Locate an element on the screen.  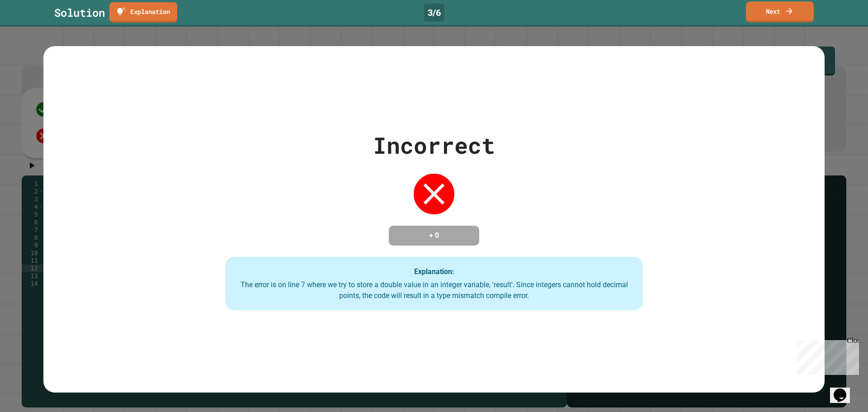
strong: Explanation: is located at coordinates (434, 271).